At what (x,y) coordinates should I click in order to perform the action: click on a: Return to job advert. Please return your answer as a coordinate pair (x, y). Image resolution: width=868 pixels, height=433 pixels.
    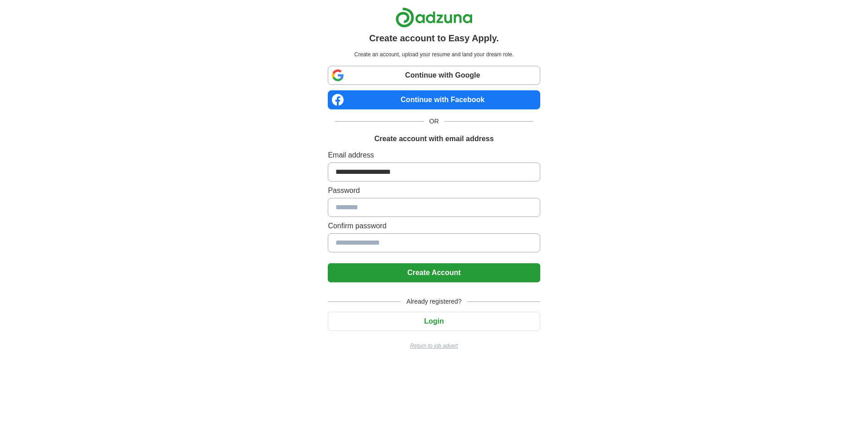
    Looking at the image, I should click on (434, 346).